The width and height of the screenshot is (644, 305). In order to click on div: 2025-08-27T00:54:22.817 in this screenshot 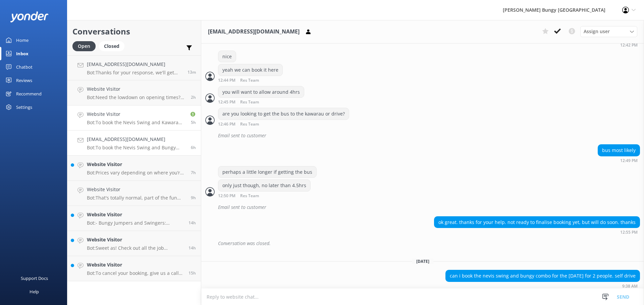, I will do `click(423, 207)`.